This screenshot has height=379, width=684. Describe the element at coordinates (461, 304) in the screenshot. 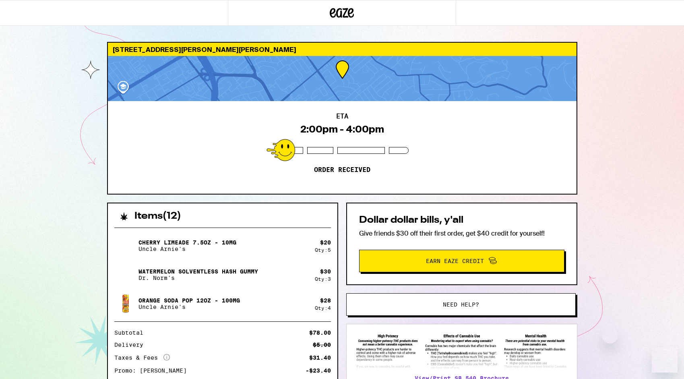

I see `span: Need help?` at that location.